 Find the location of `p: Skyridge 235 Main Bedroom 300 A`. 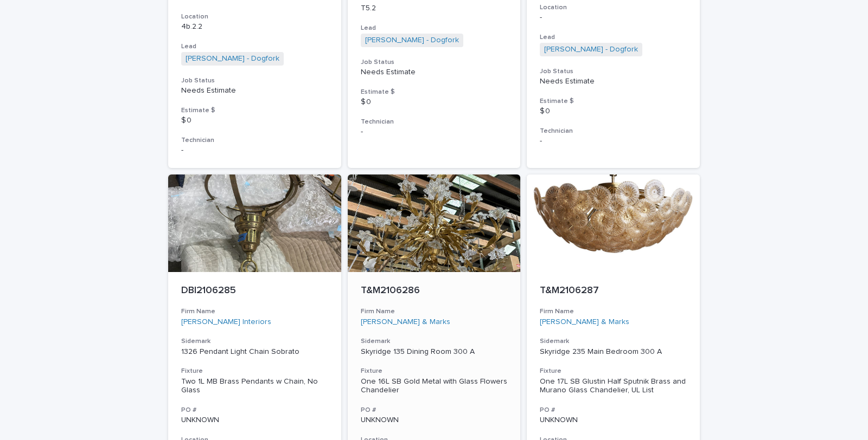

p: Skyridge 235 Main Bedroom 300 A is located at coordinates (613, 351).